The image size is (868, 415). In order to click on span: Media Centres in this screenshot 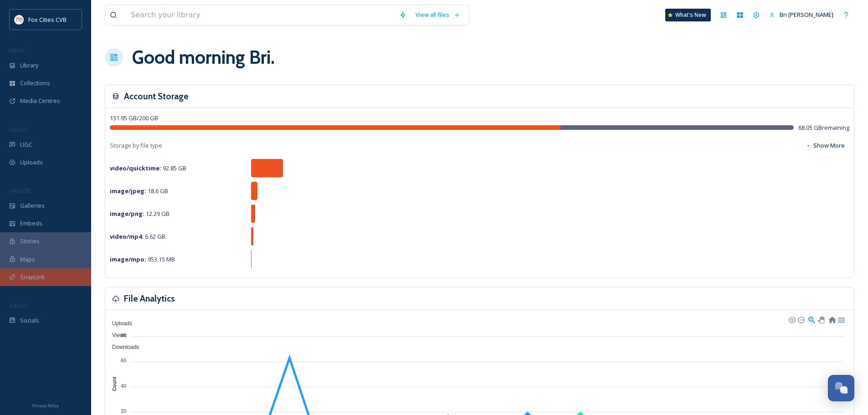, I will do `click(40, 100)`.